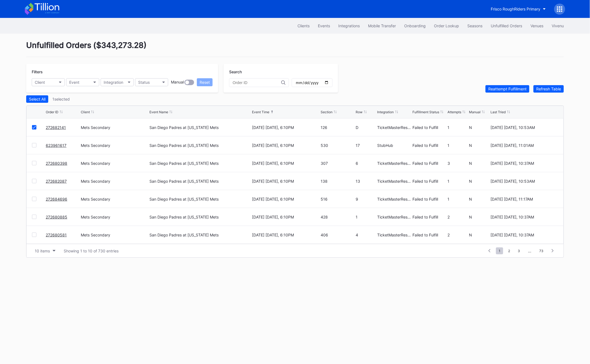 The image size is (590, 364). Describe the element at coordinates (499, 251) in the screenshot. I see `span: 1` at that location.